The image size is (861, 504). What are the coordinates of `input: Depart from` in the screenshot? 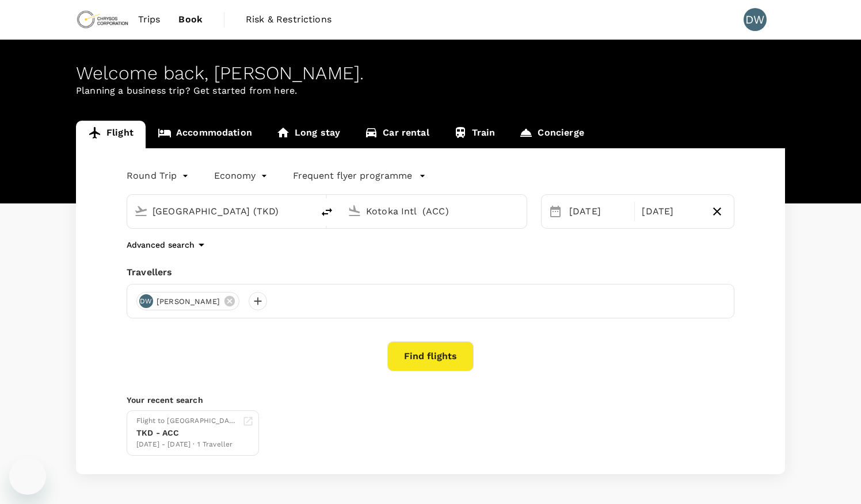 It's located at (220, 211).